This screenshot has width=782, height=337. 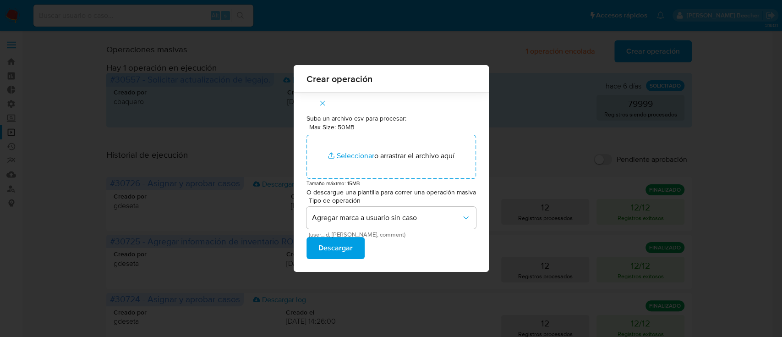 I want to click on button: Agregar marca a usuario sin caso, so click(x=391, y=218).